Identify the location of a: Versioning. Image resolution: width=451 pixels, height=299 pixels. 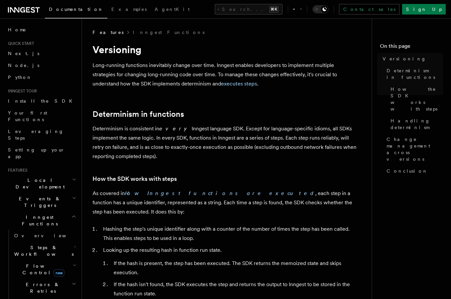
(412, 59).